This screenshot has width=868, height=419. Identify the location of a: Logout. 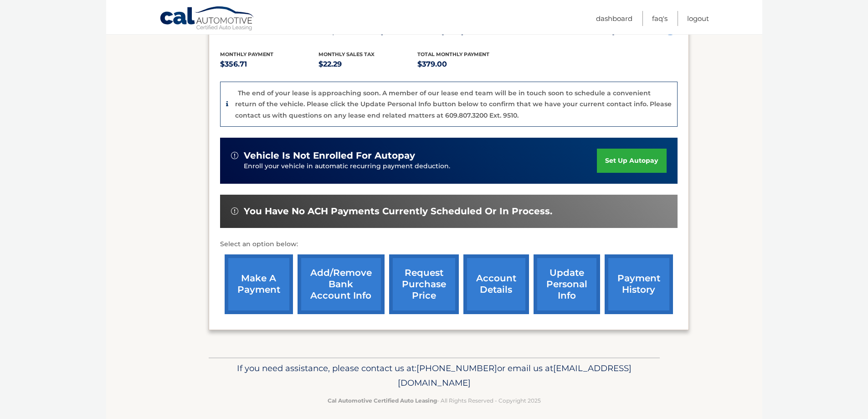
(698, 18).